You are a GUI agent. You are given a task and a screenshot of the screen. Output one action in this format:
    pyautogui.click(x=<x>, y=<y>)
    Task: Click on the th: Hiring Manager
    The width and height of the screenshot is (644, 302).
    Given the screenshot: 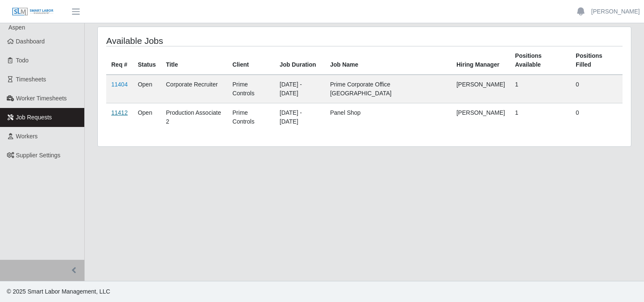 What is the action you would take?
    pyautogui.click(x=480, y=60)
    